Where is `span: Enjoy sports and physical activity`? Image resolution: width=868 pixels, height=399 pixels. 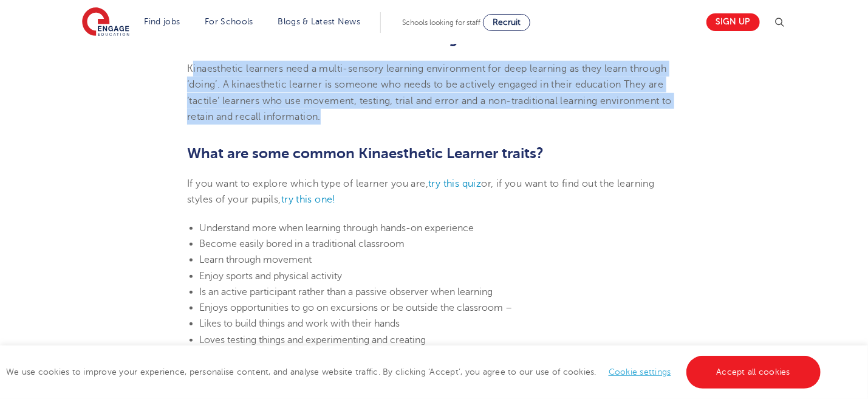
span: Enjoy sports and physical activity is located at coordinates (270, 275).